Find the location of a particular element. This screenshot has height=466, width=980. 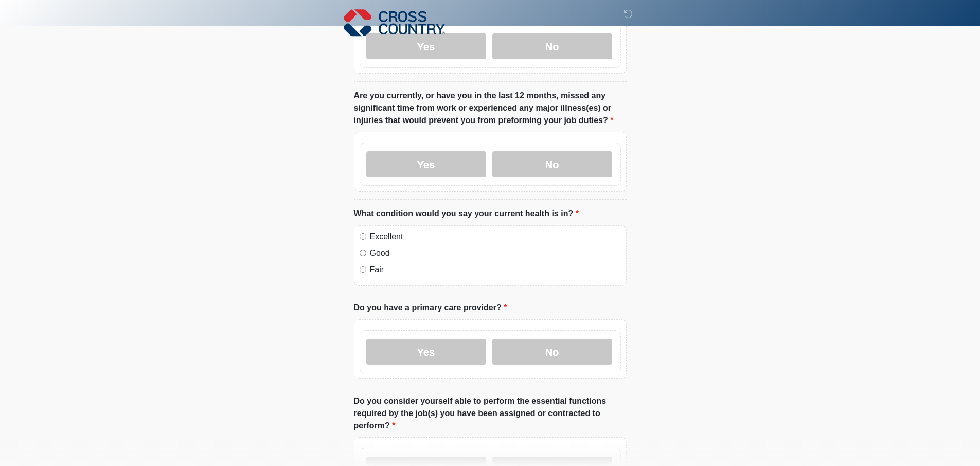

input: Fair is located at coordinates (363, 269).